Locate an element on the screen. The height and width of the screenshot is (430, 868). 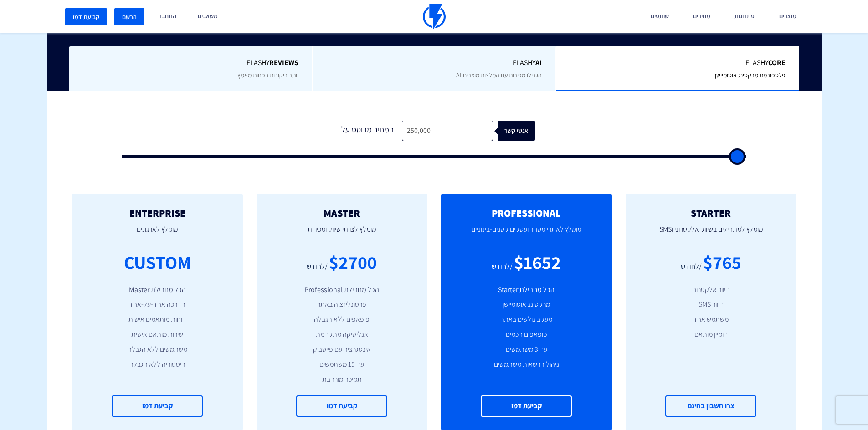
li: דיוור SMS is located at coordinates (710, 304).